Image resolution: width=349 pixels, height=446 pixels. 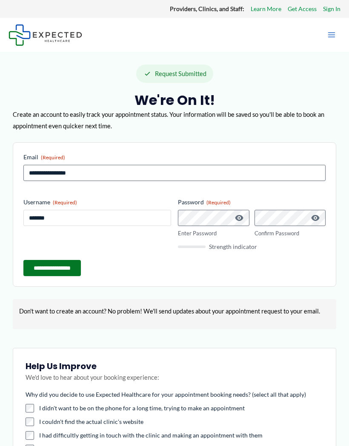 I want to click on a: Get Access, so click(x=302, y=9).